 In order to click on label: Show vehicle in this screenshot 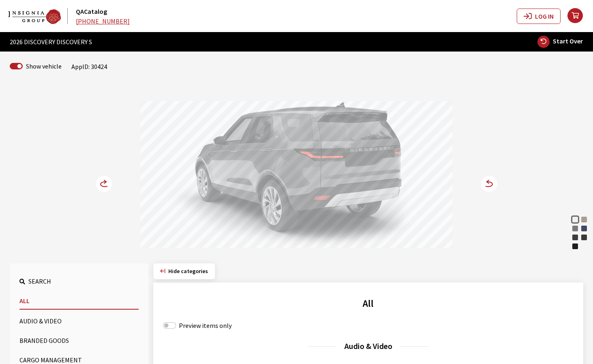, I will do `click(44, 66)`.